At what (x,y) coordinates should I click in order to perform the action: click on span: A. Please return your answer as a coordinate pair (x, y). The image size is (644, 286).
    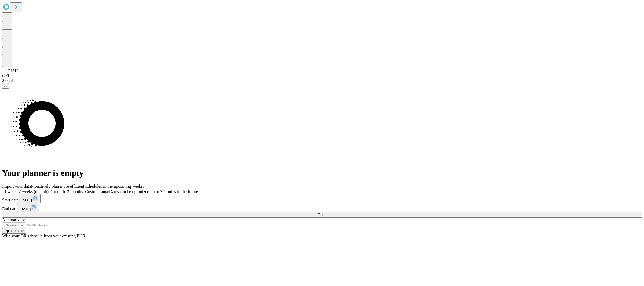
    Looking at the image, I should click on (5, 86).